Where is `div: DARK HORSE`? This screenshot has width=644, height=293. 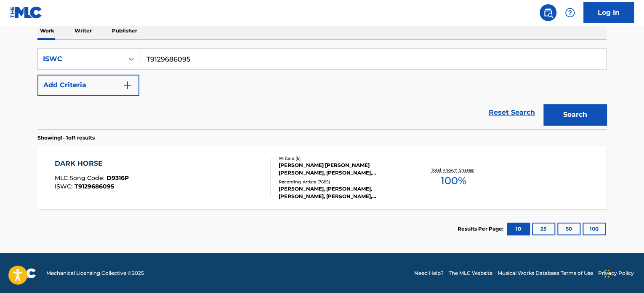 div: DARK HORSE is located at coordinates (92, 164).